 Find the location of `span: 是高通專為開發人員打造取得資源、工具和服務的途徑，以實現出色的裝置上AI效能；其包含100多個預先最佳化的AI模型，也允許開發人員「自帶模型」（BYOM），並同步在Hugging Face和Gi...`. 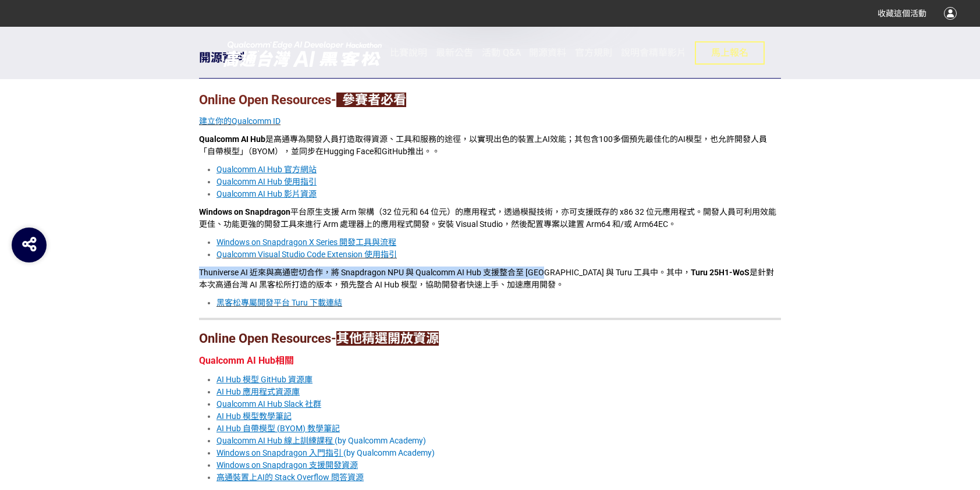

span: 是高通專為開發人員打造取得資源、工具和服務的途徑，以實現出色的裝置上AI效能；其包含100多個預先最佳化的AI模型，也允許開發人員「自帶模型」（BYOM），並同步在Hugging Face和Gi... is located at coordinates (483, 145).